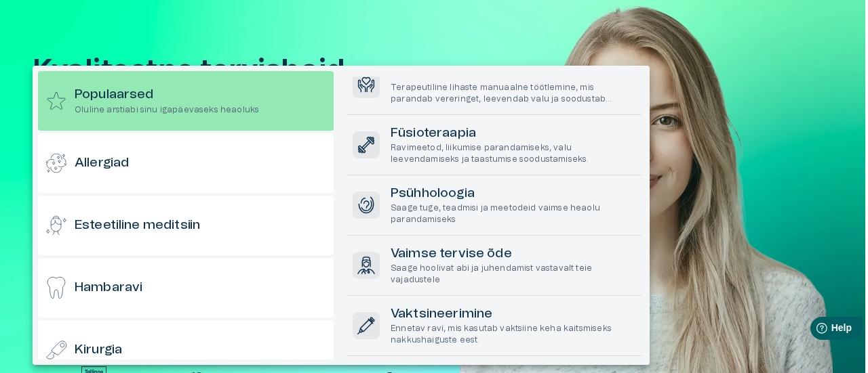  Describe the element at coordinates (513, 194) in the screenshot. I see `h6: Psühholoogia` at that location.